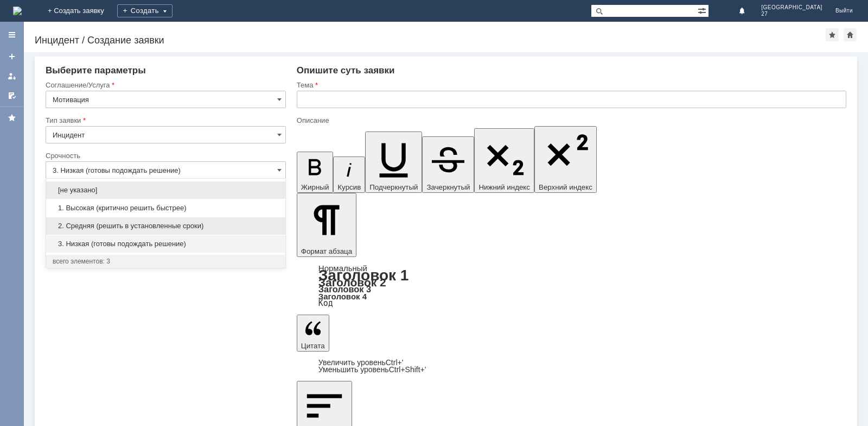 This screenshot has width=868, height=426. What do you see at coordinates (12, 57) in the screenshot?
I see `a: Создать заявку` at bounding box center [12, 57].